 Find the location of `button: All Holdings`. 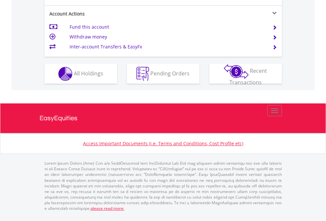

button: All Holdings is located at coordinates (81, 74).